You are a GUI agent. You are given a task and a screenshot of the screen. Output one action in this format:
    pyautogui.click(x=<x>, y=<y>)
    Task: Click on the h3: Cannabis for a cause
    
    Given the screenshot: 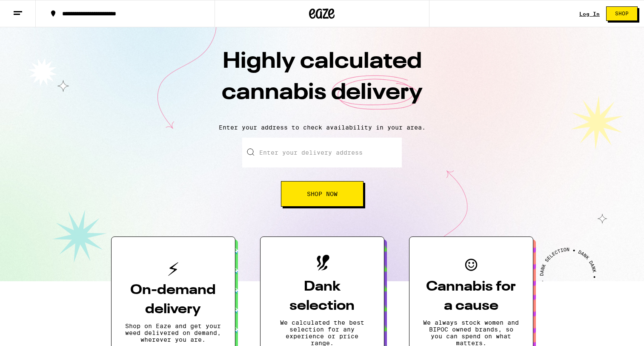 What is the action you would take?
    pyautogui.click(x=471, y=296)
    